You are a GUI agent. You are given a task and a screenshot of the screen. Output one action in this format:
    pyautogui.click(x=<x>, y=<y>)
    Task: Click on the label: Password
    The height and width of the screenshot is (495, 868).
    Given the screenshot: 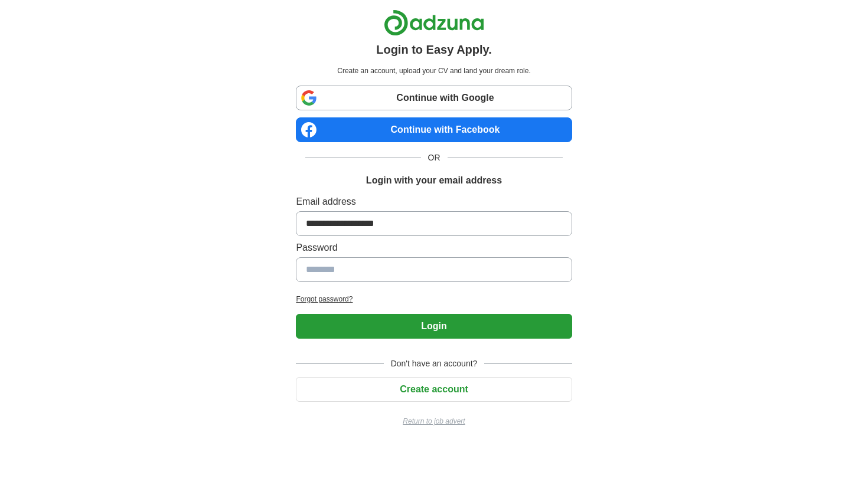 What is the action you would take?
    pyautogui.click(x=433, y=248)
    